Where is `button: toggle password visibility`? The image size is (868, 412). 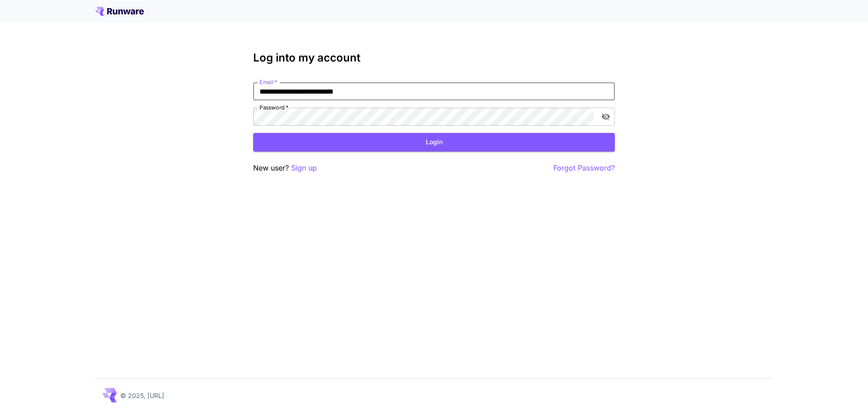 button: toggle password visibility is located at coordinates (606, 116).